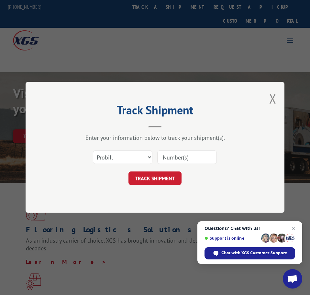 The image size is (310, 295). I want to click on div: Chat with XGS Customer Support, so click(250, 253).